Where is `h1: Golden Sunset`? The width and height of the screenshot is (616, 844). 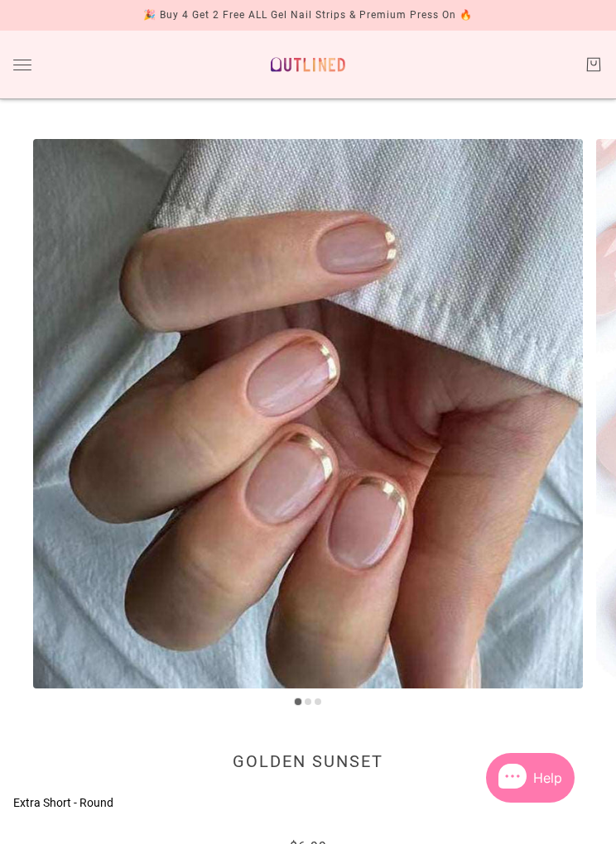
h1: Golden Sunset is located at coordinates (308, 762).